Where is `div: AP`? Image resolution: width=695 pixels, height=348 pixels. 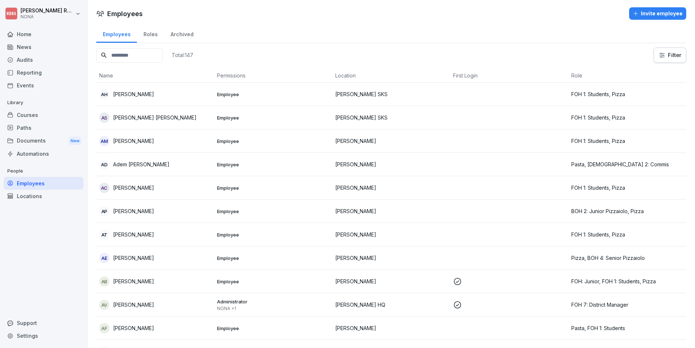 div: AP is located at coordinates (104, 211).